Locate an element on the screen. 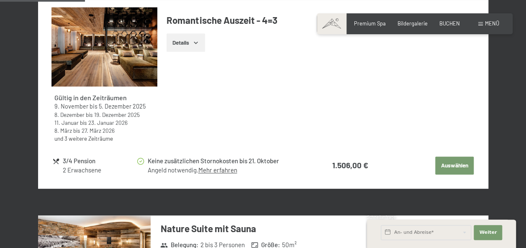 This screenshot has width=526, height=248. div: 2 Erwachsene is located at coordinates (99, 170).